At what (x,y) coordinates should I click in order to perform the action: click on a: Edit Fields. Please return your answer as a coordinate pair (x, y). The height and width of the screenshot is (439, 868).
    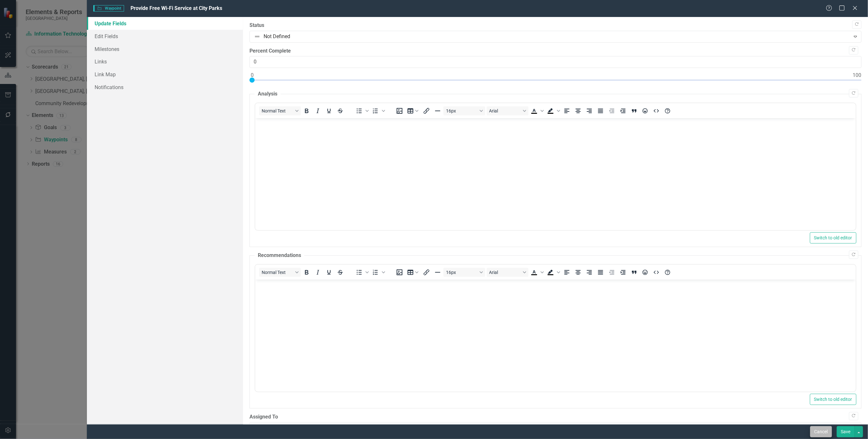
    Looking at the image, I should click on (165, 36).